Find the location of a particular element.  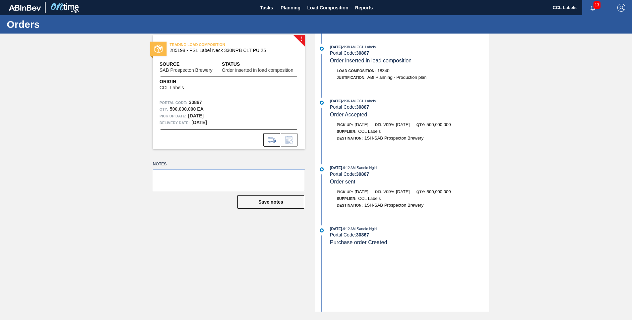

span: Planning is located at coordinates (290, 8).